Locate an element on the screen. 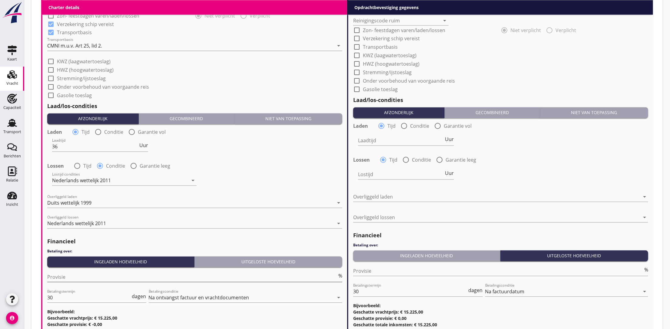 This screenshot has height=329, width=670. input: 2e product laatst vervoerd is located at coordinates (495, 6).